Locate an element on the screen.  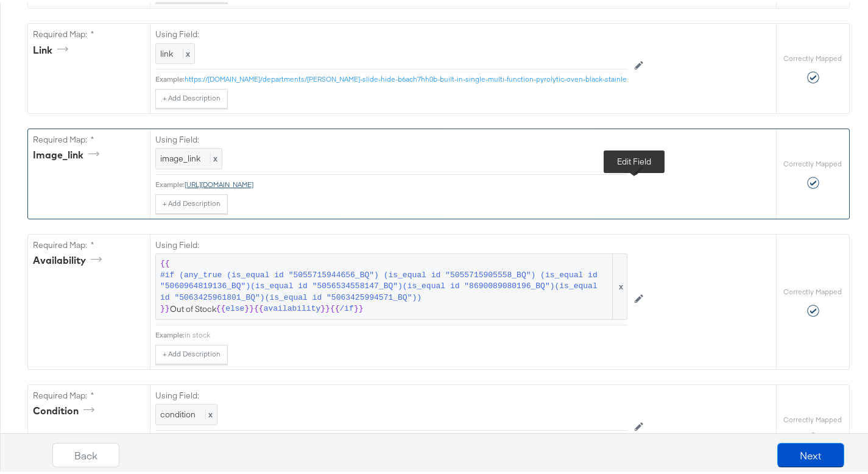
div: availability is located at coordinates (70, 258).